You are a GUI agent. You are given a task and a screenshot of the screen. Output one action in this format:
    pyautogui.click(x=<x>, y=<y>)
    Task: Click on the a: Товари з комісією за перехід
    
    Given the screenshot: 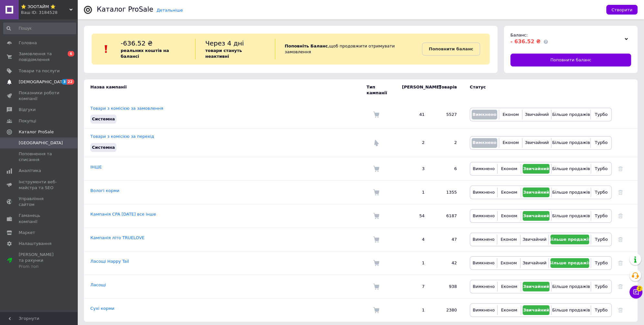 What is the action you would take?
    pyautogui.click(x=123, y=136)
    